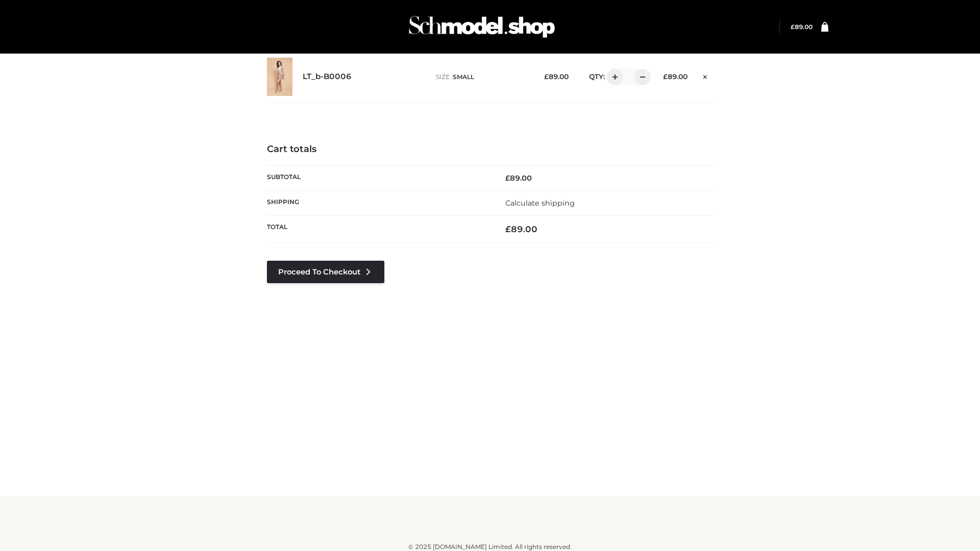 The height and width of the screenshot is (551, 980). What do you see at coordinates (378, 178) in the screenshot?
I see `th: Subtotal` at bounding box center [378, 178].